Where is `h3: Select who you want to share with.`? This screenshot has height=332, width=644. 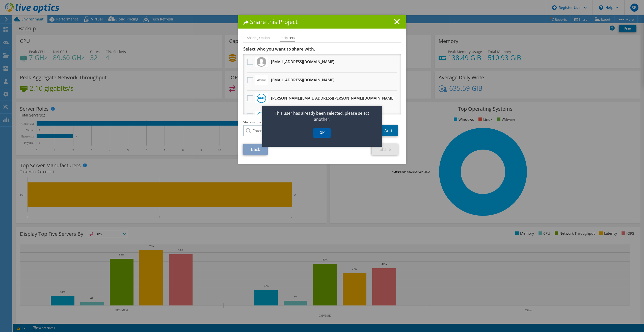 h3: Select who you want to share with. is located at coordinates (322, 49).